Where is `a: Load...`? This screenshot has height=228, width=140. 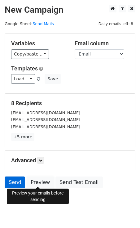 a: Load... is located at coordinates (23, 79).